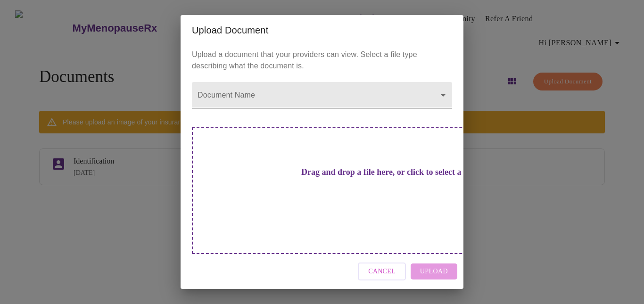  I want to click on span: Cancel, so click(382, 272).